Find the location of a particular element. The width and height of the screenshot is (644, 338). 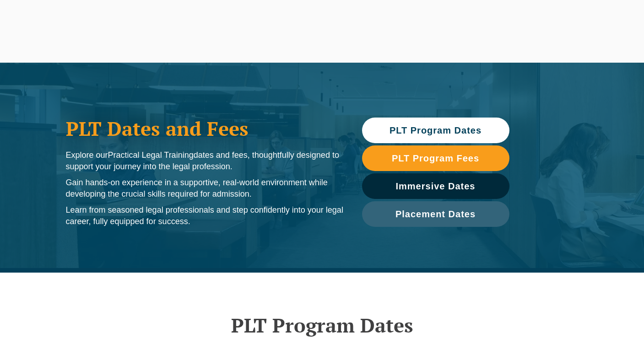

span: Practical Legal Training is located at coordinates (150, 155).